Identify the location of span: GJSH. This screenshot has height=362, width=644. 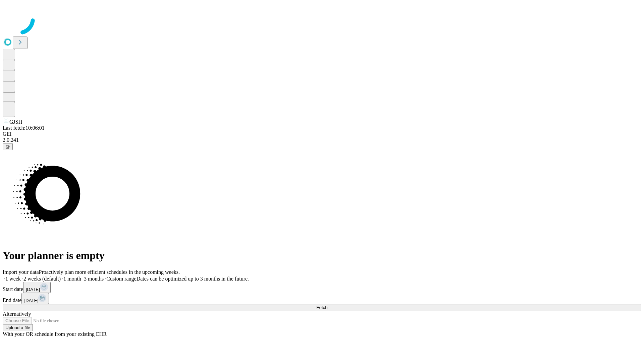
(16, 122).